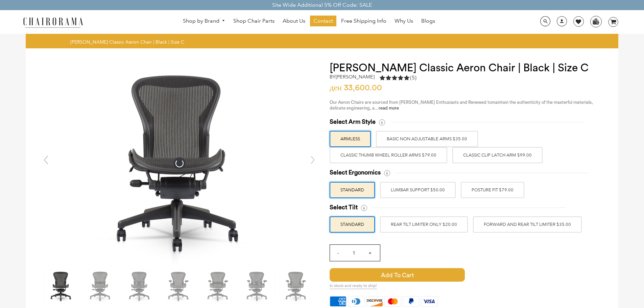 This screenshot has height=308, width=644. Describe the element at coordinates (497, 155) in the screenshot. I see `label: Classic Clip Latch Arm $99.00` at that location.